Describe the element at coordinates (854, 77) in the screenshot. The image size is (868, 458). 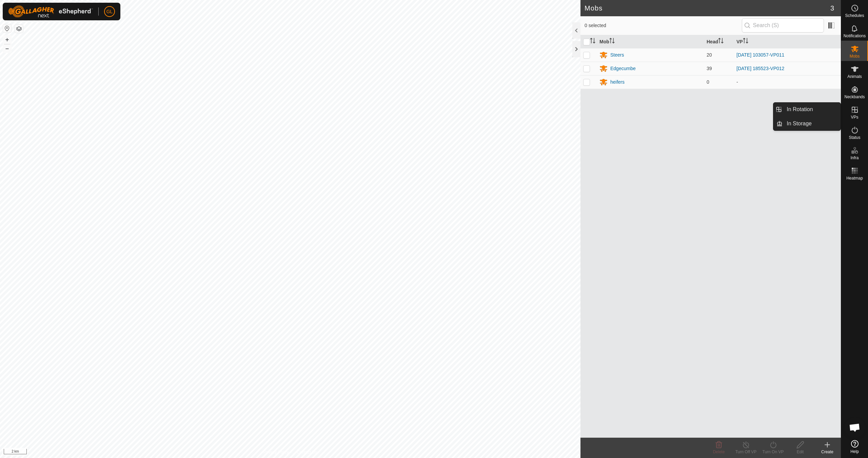
I see `span: Animals` at that location.